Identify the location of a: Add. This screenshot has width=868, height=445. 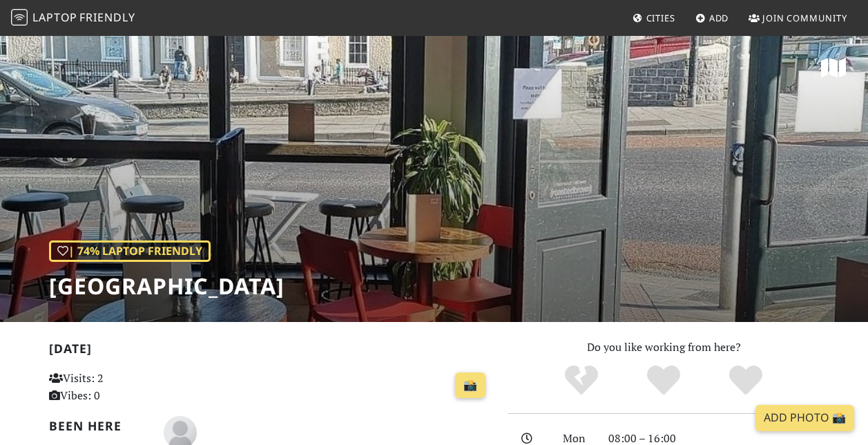
(712, 18).